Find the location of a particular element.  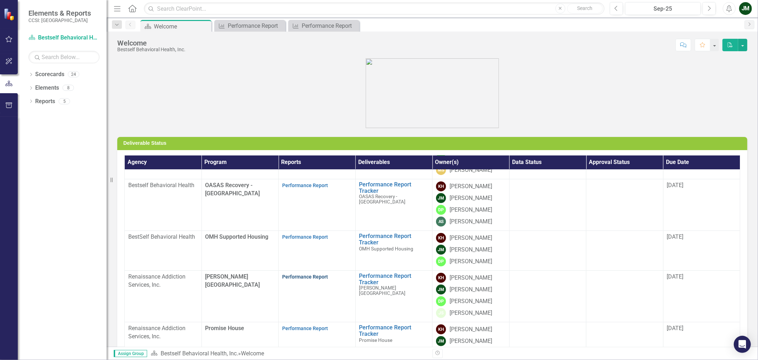

span: Search is located at coordinates (584, 8).